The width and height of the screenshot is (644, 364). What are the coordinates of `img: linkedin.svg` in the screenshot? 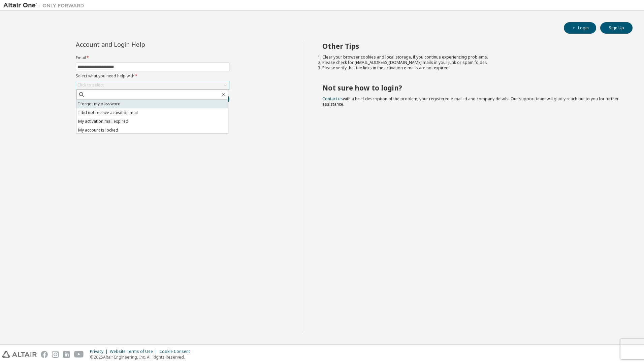 It's located at (66, 354).